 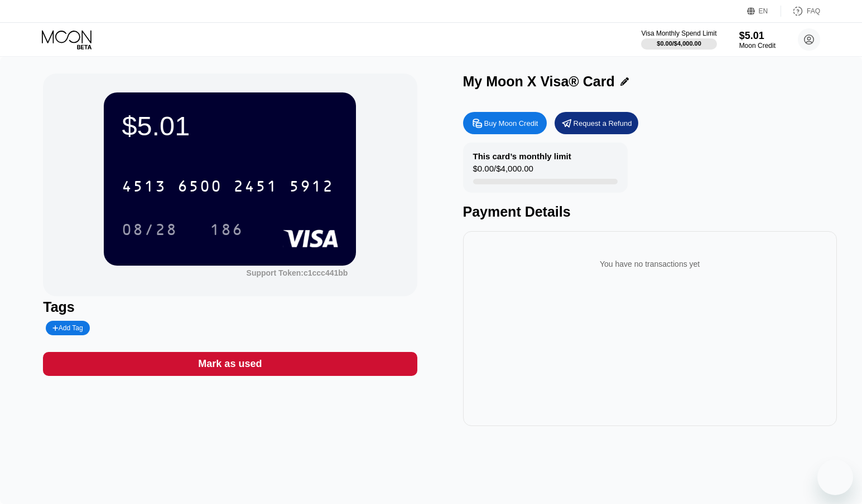 I want to click on div: Support Token: c1ccc441bb, so click(x=297, y=273).